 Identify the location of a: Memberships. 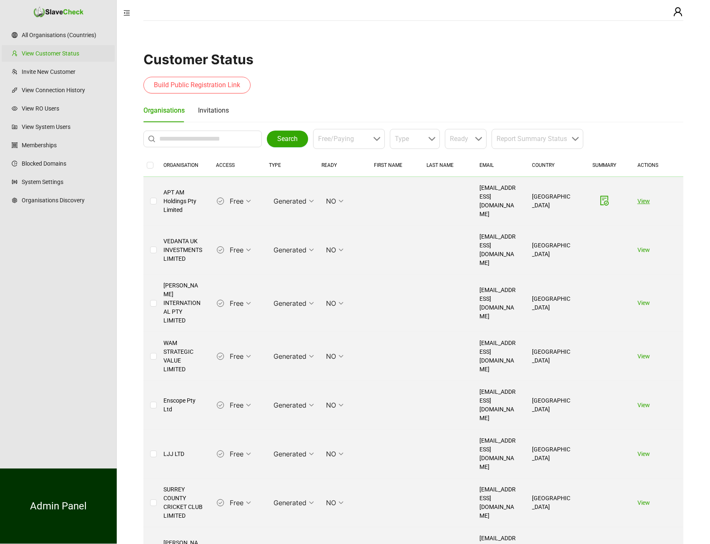
(65, 145).